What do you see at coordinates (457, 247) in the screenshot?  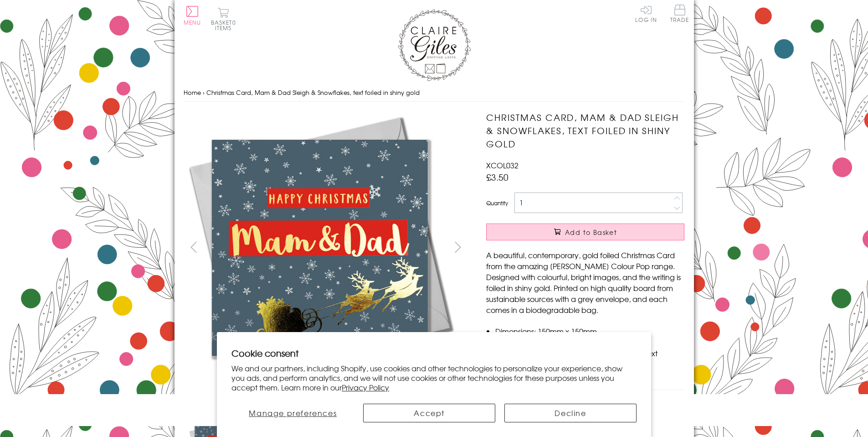 I see `button: next` at bounding box center [457, 247].